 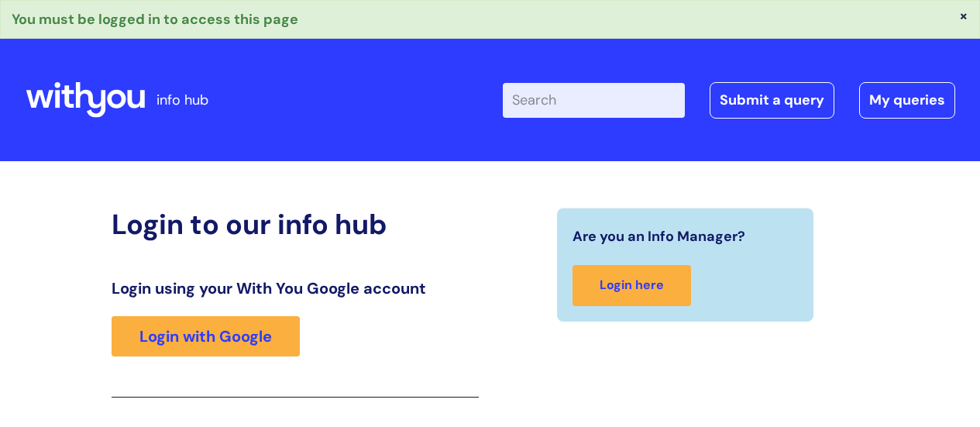 What do you see at coordinates (772, 100) in the screenshot?
I see `a: Submit a query` at bounding box center [772, 100].